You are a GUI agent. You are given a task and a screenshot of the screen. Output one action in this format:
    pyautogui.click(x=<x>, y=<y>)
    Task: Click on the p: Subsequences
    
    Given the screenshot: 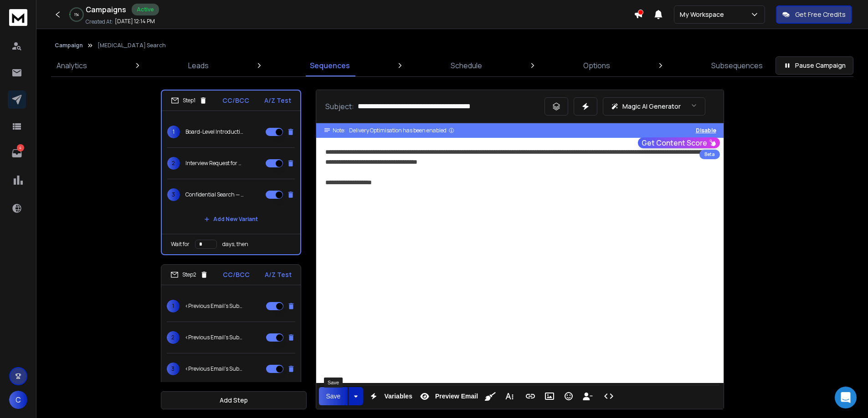 What is the action you would take?
    pyautogui.click(x=737, y=65)
    